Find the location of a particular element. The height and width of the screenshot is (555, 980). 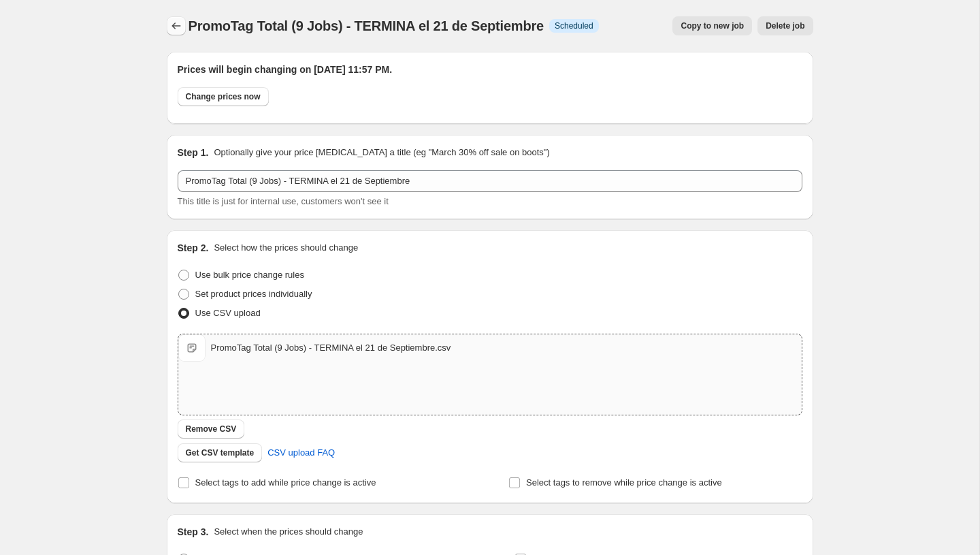

button: Copy to new job is located at coordinates (712, 25).